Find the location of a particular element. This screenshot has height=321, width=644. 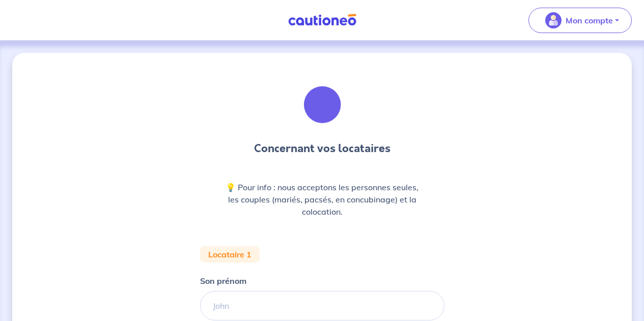

img: illu_tenants.svg is located at coordinates (322, 105).